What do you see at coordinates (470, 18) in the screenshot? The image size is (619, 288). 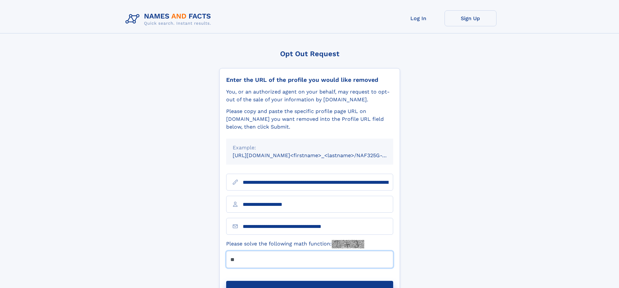 I see `a: Sign Up` at bounding box center [470, 18].